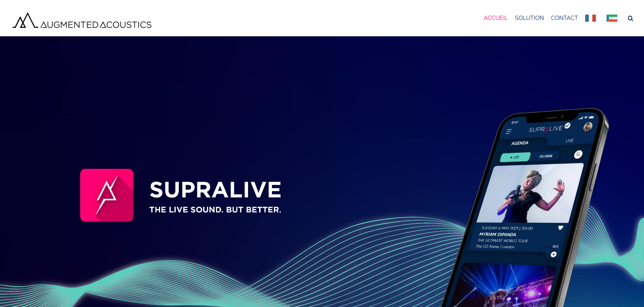 Image resolution: width=644 pixels, height=307 pixels. I want to click on nav: Menu principal, so click(558, 18).